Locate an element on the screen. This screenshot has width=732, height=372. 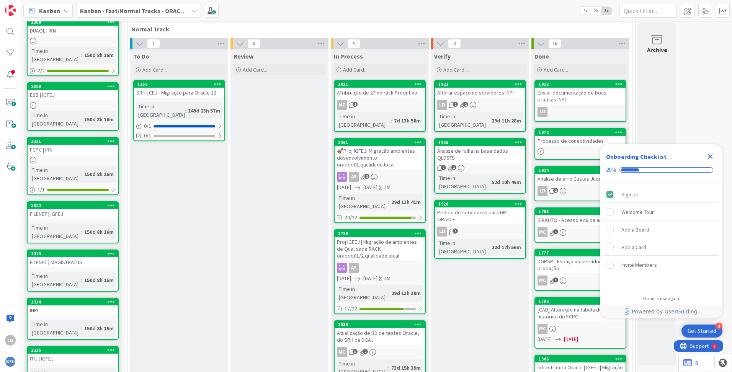
div: 4 is located at coordinates (719, 326).